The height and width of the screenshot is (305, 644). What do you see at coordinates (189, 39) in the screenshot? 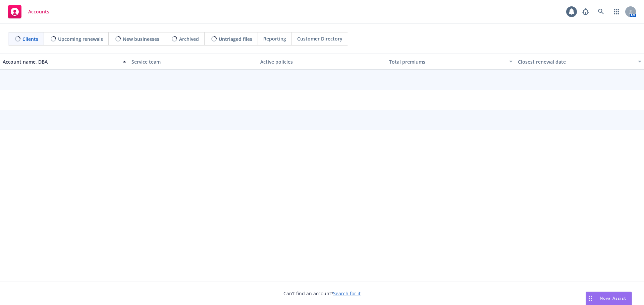
I see `span: Archived` at bounding box center [189, 39].